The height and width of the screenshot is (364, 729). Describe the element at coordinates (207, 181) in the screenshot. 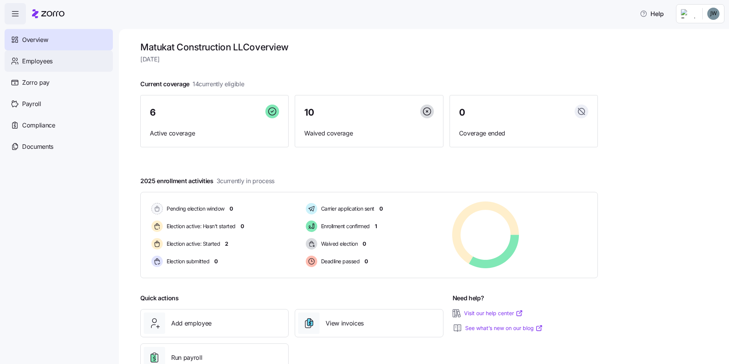

I see `span: 2025 enrollment activities` at that location.